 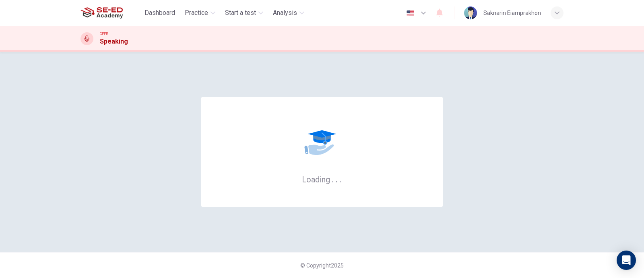 I want to click on div: Saknarin Eiamprakhon, so click(x=512, y=13).